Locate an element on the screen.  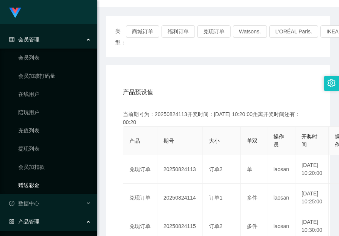
button: 福利订单 is located at coordinates (178, 31).